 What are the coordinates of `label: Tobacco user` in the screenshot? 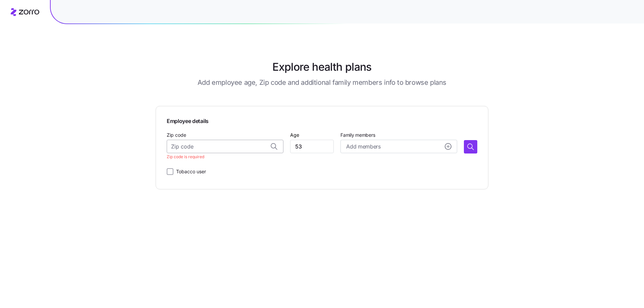 It's located at (189, 172).